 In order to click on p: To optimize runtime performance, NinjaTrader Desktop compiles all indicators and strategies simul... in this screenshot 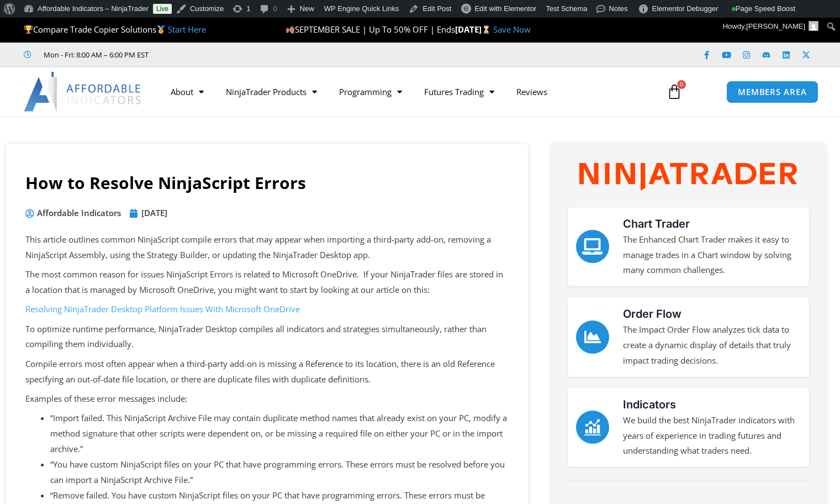, I will do `click(267, 337)`.